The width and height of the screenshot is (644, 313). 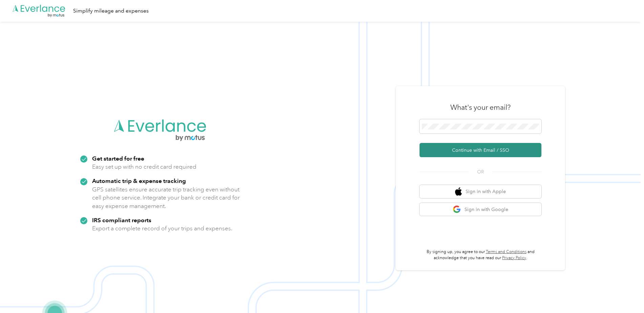 What do you see at coordinates (138, 181) in the screenshot?
I see `strong: Automatic trip & expense tracking` at bounding box center [138, 181].